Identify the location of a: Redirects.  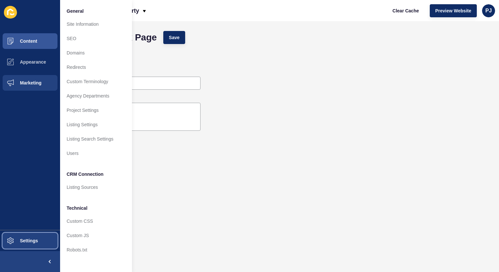
(96, 67).